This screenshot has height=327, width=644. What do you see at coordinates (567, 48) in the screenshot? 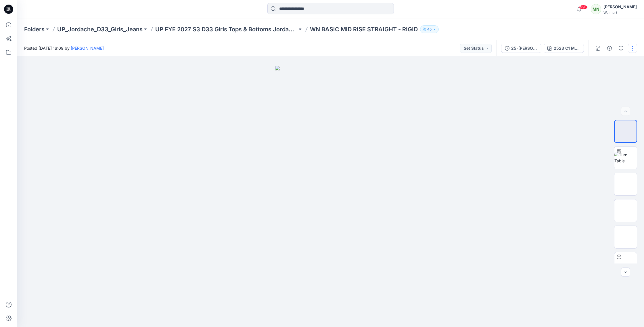
I see `div: 2523 C1 MDWS` at bounding box center [567, 48].